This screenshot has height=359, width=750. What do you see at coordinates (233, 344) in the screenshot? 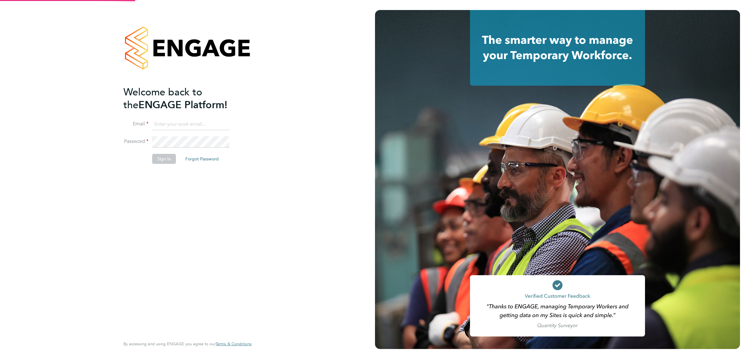
I see `a: Terms & Conditions` at bounding box center [233, 344].